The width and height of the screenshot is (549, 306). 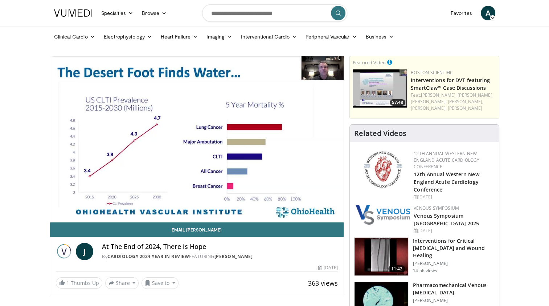 What do you see at coordinates (73, 13) in the screenshot?
I see `img: VuMedi Logo` at bounding box center [73, 13].